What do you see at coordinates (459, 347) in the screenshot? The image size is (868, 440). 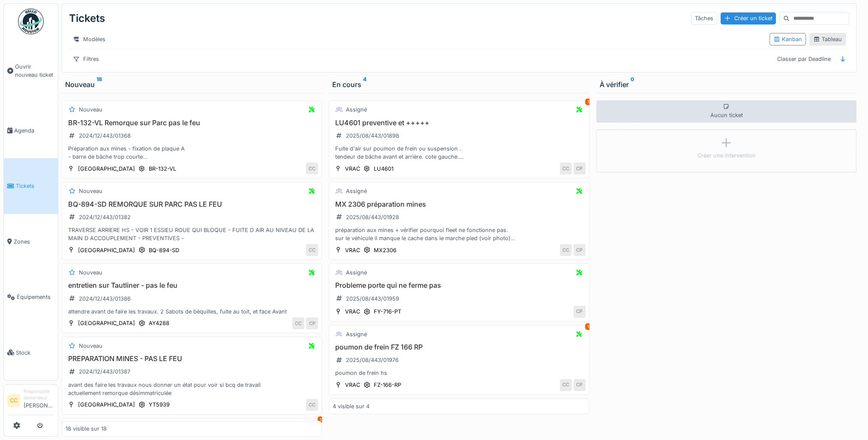 I see `h3: poumon de frein FZ 166 RP` at bounding box center [459, 347].